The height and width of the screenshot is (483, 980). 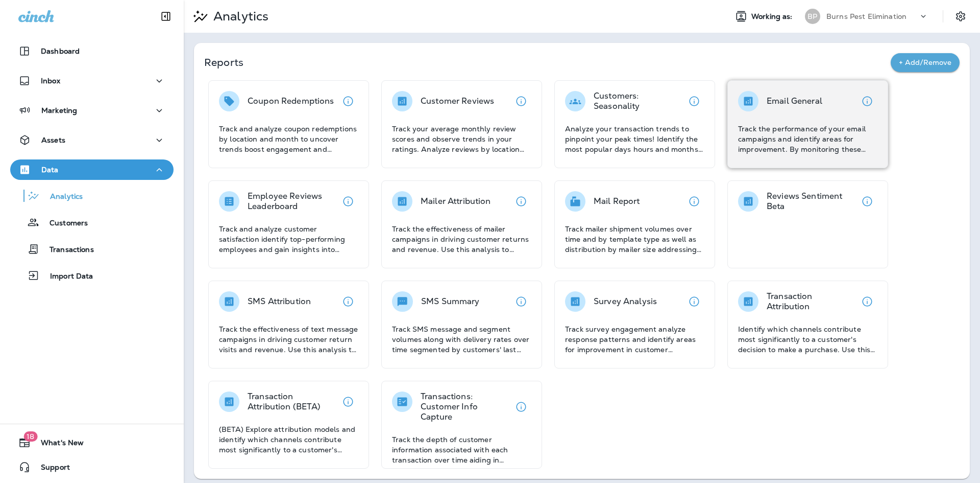 I want to click on p: Identify which channels contribute most significantly to a customer's decision to make a purchase..., so click(x=807, y=339).